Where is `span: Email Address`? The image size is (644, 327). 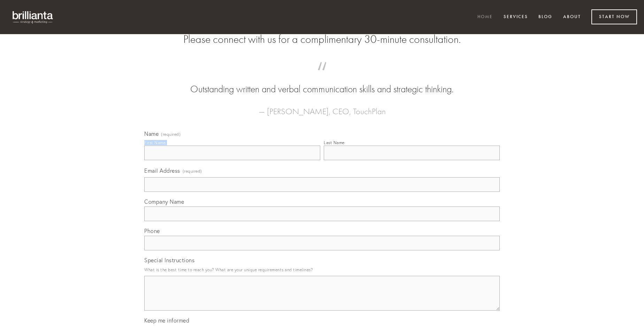
span: Email Address is located at coordinates (162, 171).